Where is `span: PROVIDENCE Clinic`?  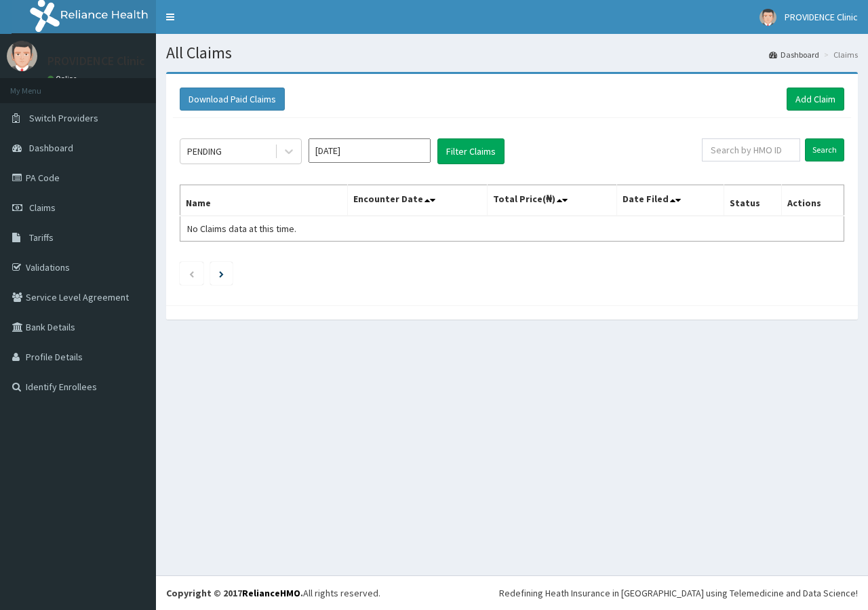 span: PROVIDENCE Clinic is located at coordinates (821, 17).